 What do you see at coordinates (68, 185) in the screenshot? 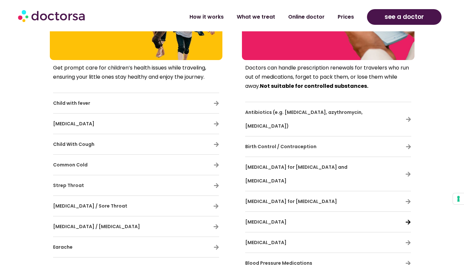
I see `span: Strep Throat` at bounding box center [68, 185].